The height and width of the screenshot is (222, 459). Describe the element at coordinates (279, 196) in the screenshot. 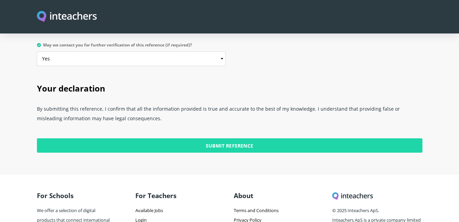

I see `h3: About` at that location.